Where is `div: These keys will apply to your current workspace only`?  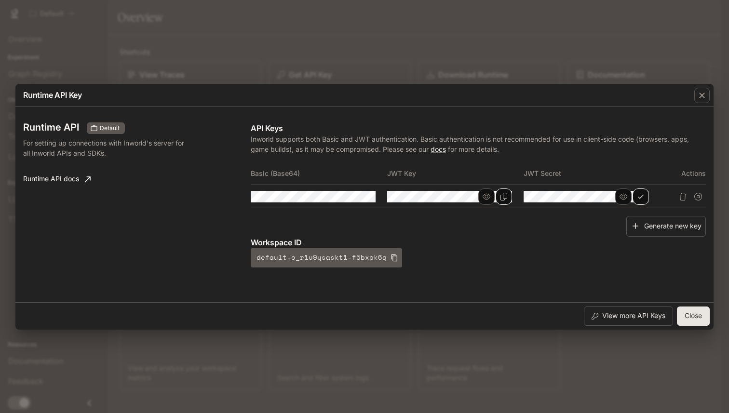 div: These keys will apply to your current workspace only is located at coordinates (106, 128).